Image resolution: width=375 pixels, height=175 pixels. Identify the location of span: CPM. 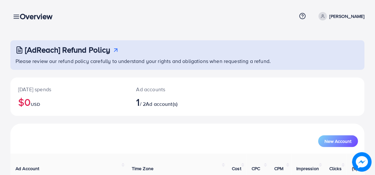
(279, 168).